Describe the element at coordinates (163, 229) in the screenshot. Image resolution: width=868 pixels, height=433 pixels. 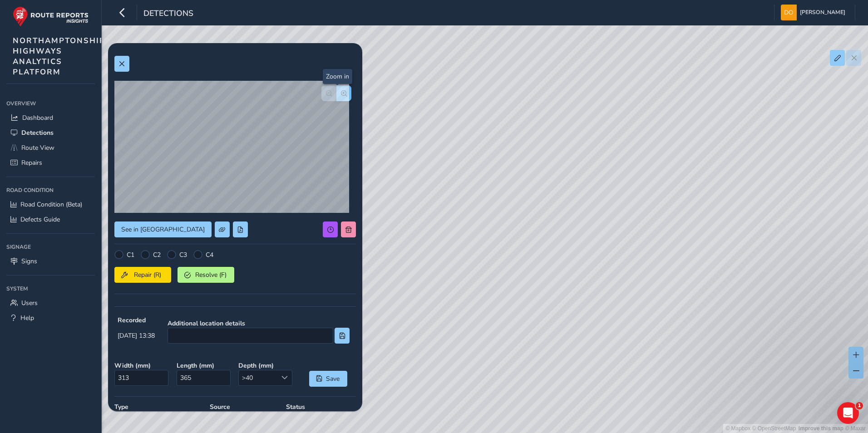
I see `a: See in Route View` at that location.